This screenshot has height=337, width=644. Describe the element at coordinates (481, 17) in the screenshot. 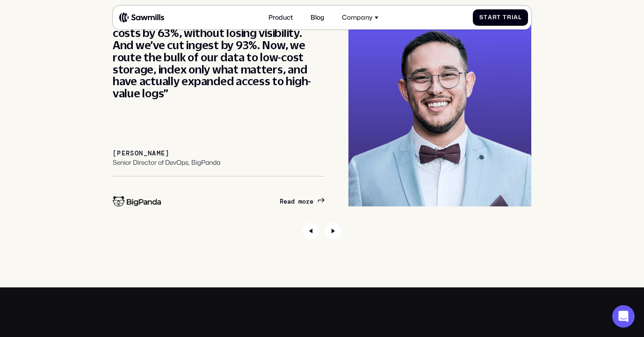

I see `span: S` at that location.